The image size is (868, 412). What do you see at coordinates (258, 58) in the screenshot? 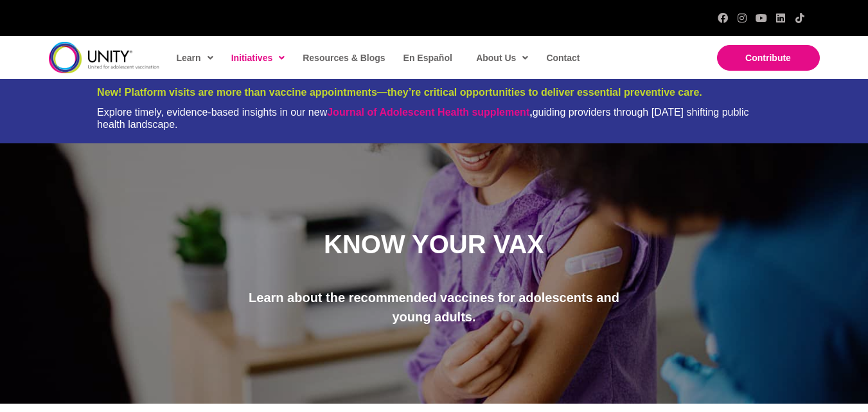
I see `span: Initiatives` at bounding box center [258, 58].